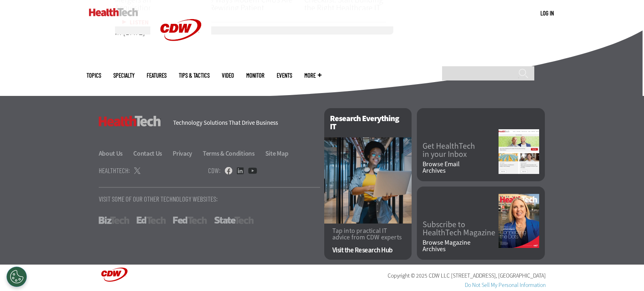 This screenshot has height=291, width=644. What do you see at coordinates (243, 123) in the screenshot?
I see `h4: Technology Solutions That Drive Business` at bounding box center [243, 123].